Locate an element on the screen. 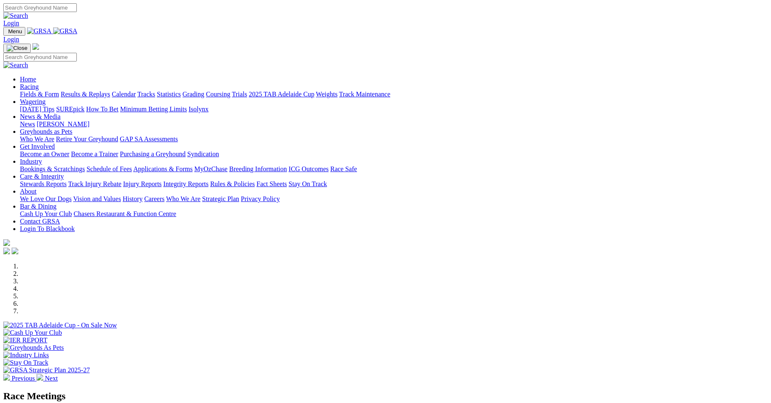  a: Schedule of Fees is located at coordinates (109, 169).